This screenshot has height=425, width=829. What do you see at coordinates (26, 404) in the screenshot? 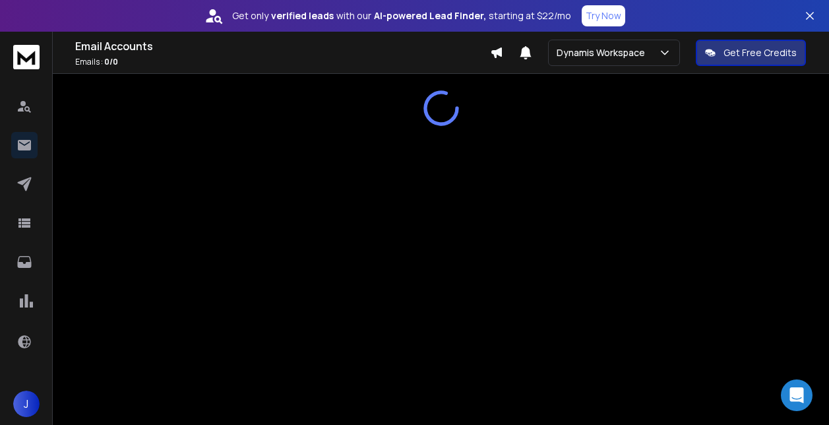
I see `button: J` at bounding box center [26, 404].